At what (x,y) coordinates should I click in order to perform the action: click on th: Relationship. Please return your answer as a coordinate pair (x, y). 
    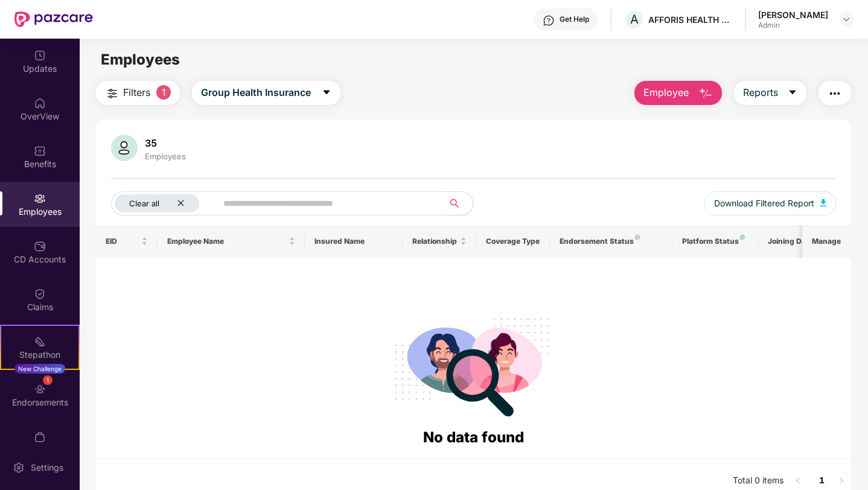
    Looking at the image, I should click on (440, 242).